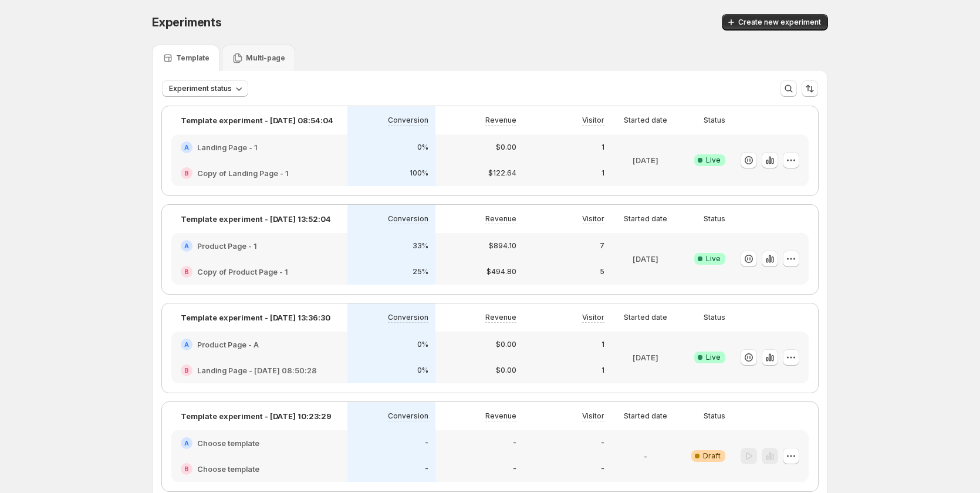 The image size is (980, 493). What do you see at coordinates (602, 271) in the screenshot?
I see `p: 5` at bounding box center [602, 271].